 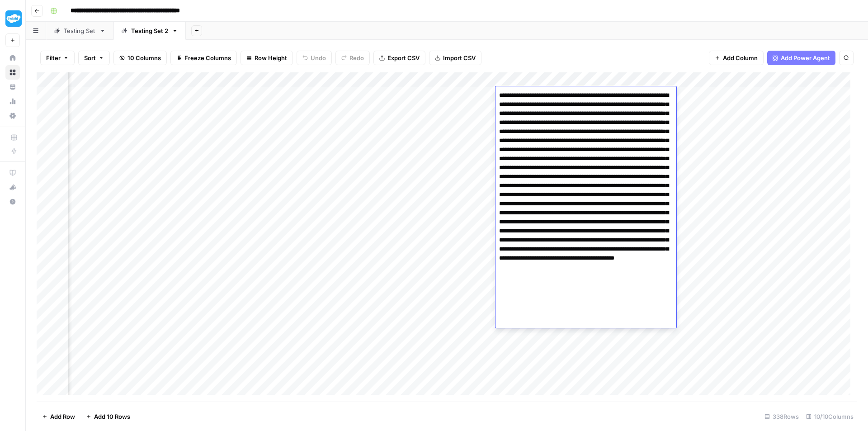 What do you see at coordinates (403, 58) in the screenshot?
I see `span: Export CSV` at bounding box center [403, 58].